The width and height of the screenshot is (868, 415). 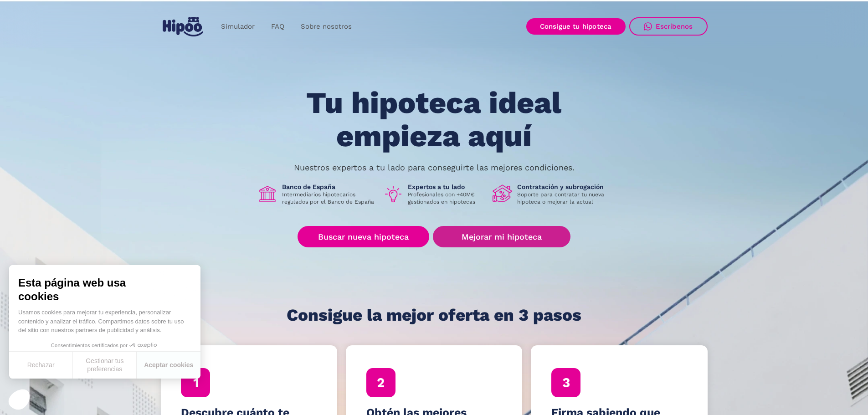 I want to click on a: Escríbenos, so click(x=669, y=26).